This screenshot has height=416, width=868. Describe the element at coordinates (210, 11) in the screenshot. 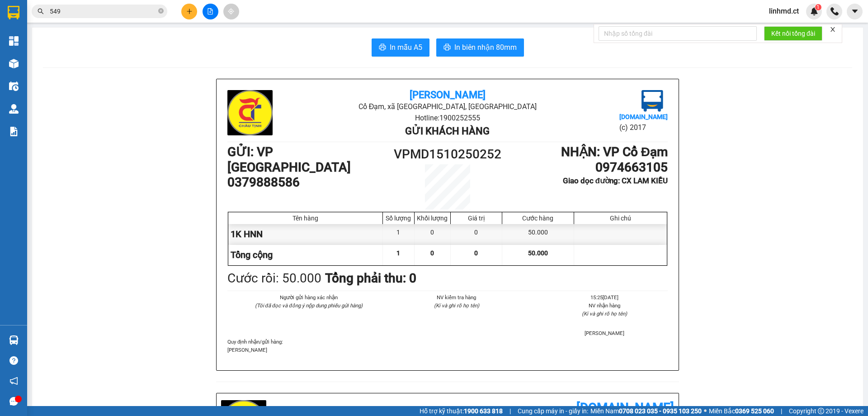

I see `button: file-add` at that location.